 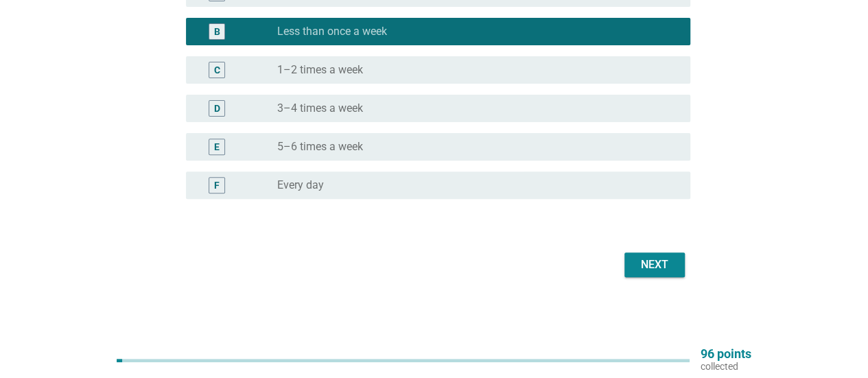 I want to click on label: Less than once a week, so click(x=332, y=31).